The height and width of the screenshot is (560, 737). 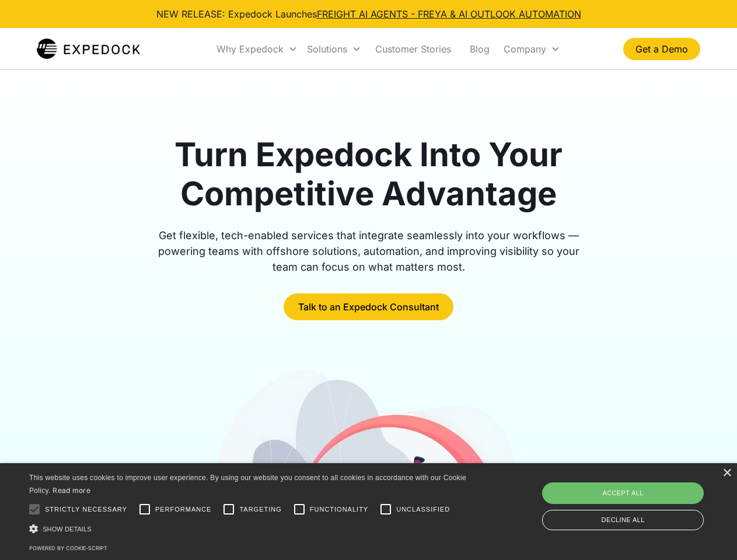 What do you see at coordinates (260, 509) in the screenshot?
I see `span: Targeting` at bounding box center [260, 509].